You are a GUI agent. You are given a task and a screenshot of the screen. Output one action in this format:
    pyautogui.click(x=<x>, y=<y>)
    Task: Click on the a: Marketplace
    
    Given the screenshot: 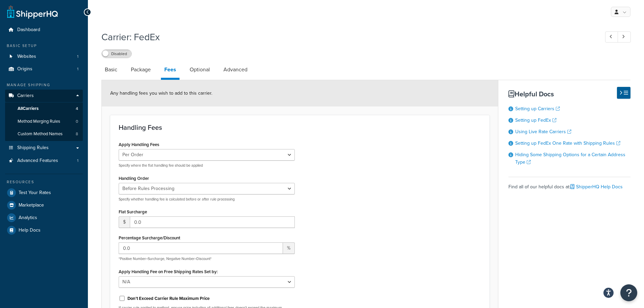 What is the action you would take?
    pyautogui.click(x=44, y=205)
    